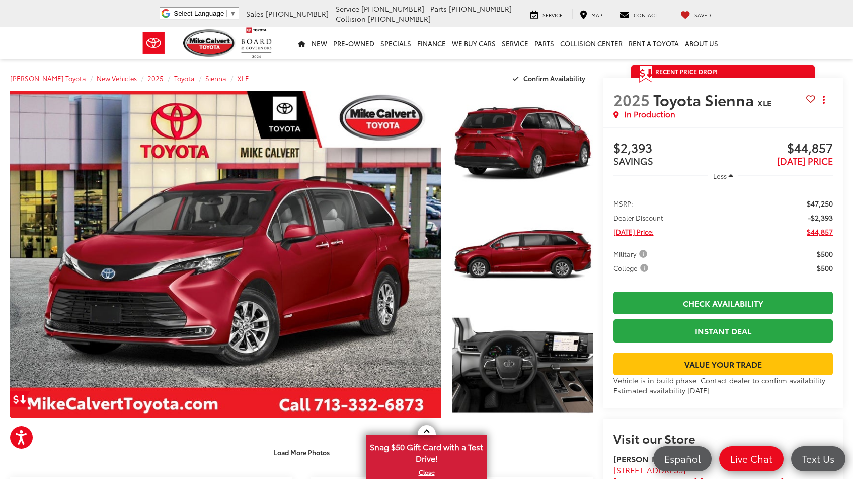 The height and width of the screenshot is (479, 853). What do you see at coordinates (427, 451) in the screenshot?
I see `span: Snag $50 Gift Card with a Test Drive!` at bounding box center [427, 451].